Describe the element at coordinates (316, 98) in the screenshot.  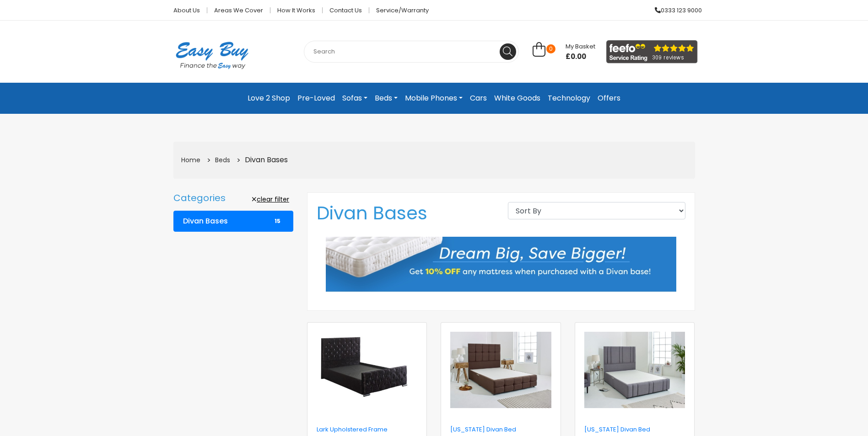
I see `a: Pre-Loved` at that location.